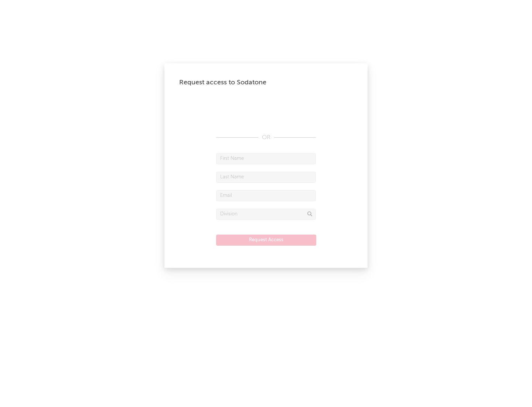 The width and height of the screenshot is (532, 407). I want to click on button: Request Access, so click(266, 240).